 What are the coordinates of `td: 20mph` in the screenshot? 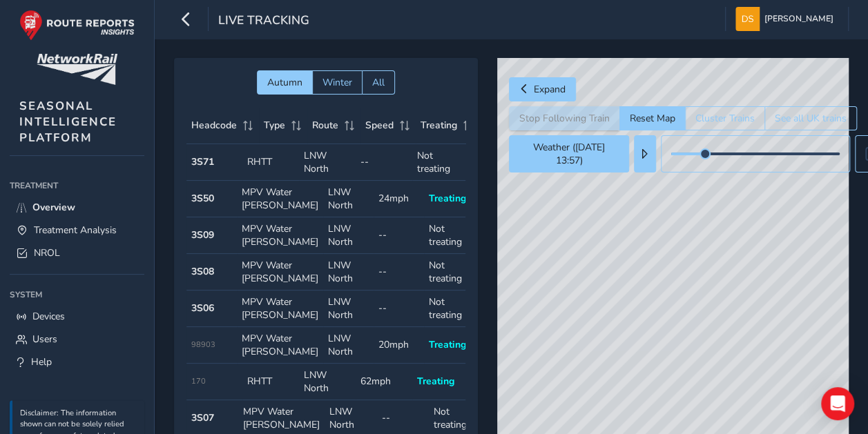 It's located at (399, 345).